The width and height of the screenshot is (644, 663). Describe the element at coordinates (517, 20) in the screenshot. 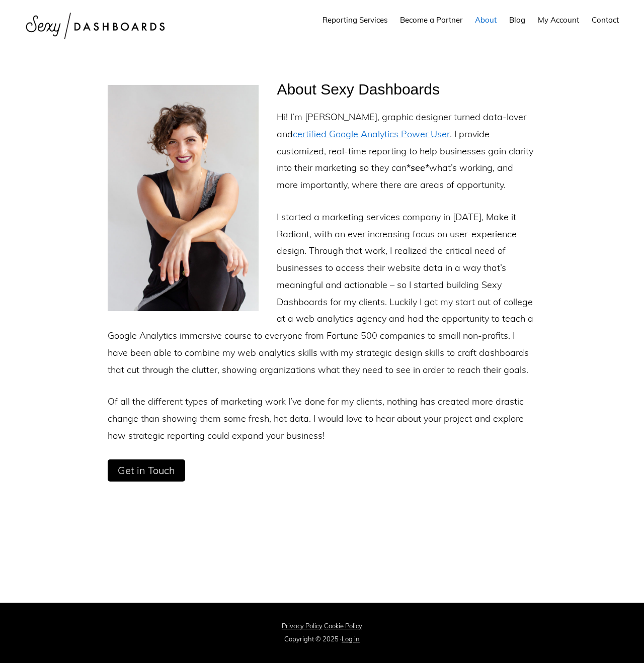

I see `a: Blog` at that location.